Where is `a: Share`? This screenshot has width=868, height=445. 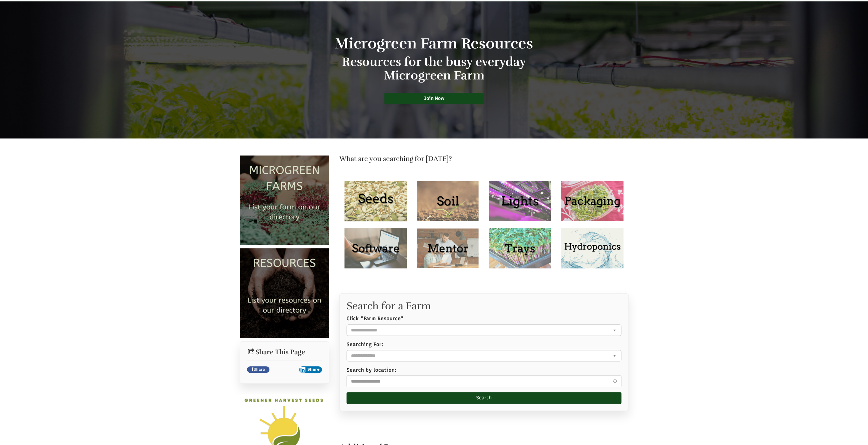
a: Share is located at coordinates (258, 370).